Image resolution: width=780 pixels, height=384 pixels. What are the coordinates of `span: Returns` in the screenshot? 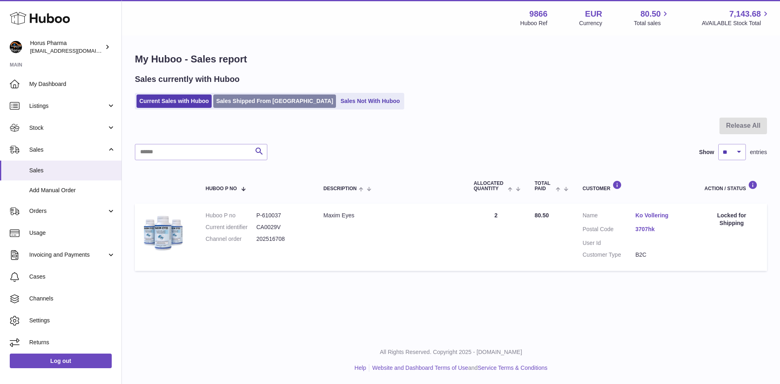 It's located at (72, 343).